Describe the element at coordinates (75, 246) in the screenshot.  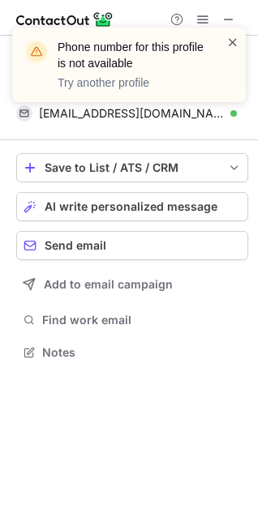
I see `span: Send email` at that location.